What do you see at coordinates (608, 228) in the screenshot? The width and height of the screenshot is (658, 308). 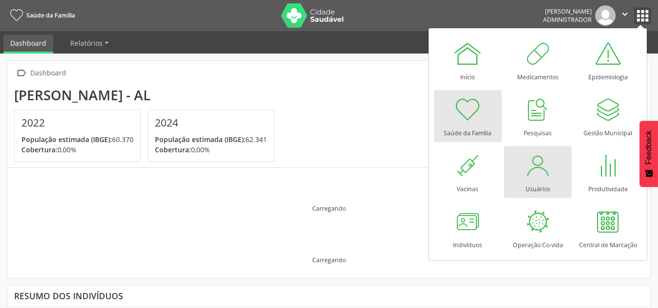 I see `a: Central de Marcação` at bounding box center [608, 228].